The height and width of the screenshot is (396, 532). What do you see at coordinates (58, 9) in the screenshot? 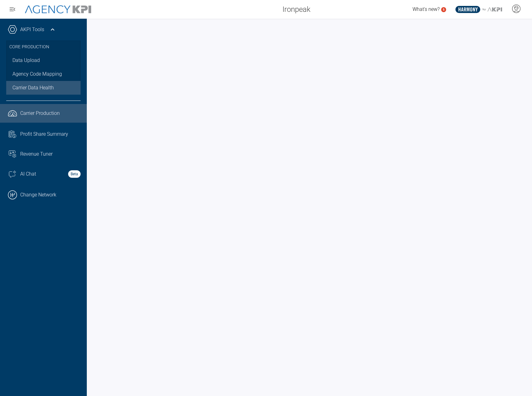
I see `img: AgencyKPI` at bounding box center [58, 9].